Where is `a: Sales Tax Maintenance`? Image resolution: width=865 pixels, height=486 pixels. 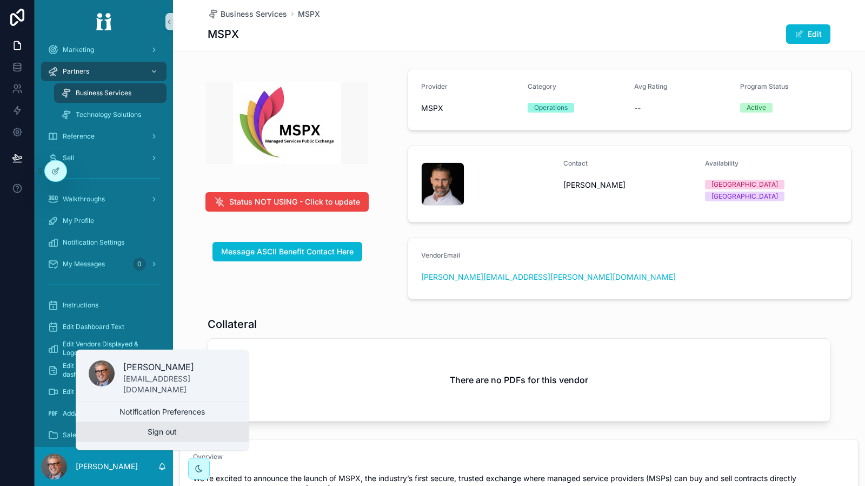 a: Sales Tax Maintenance is located at coordinates (104, 435).